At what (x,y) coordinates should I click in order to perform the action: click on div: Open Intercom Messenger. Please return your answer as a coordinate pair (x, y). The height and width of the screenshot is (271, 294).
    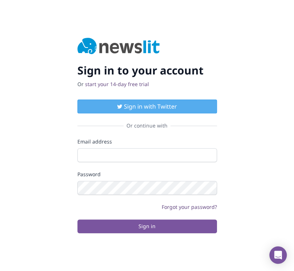
    Looking at the image, I should click on (278, 255).